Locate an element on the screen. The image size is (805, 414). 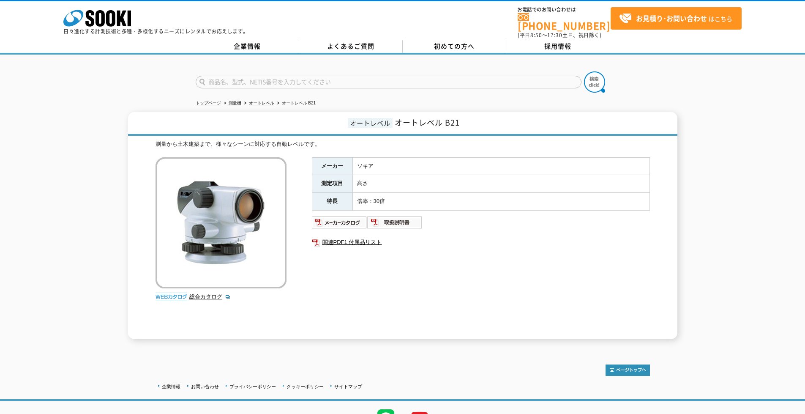
a: お見積り･お問い合わせはこちら is located at coordinates (676, 18).